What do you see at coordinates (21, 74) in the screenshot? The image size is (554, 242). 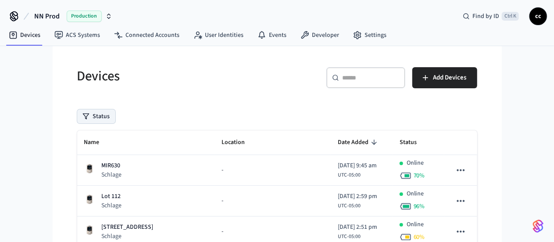 I see `span: Iniciar sesión` at bounding box center [21, 74].